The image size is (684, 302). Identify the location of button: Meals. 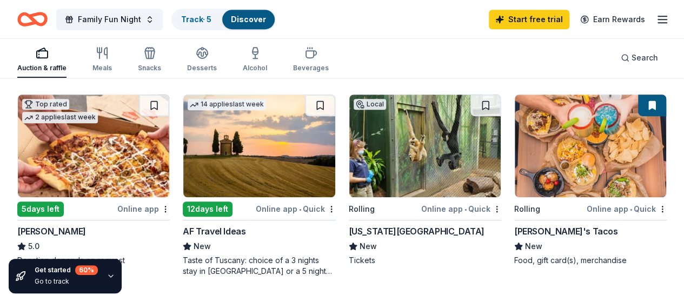
(102, 60).